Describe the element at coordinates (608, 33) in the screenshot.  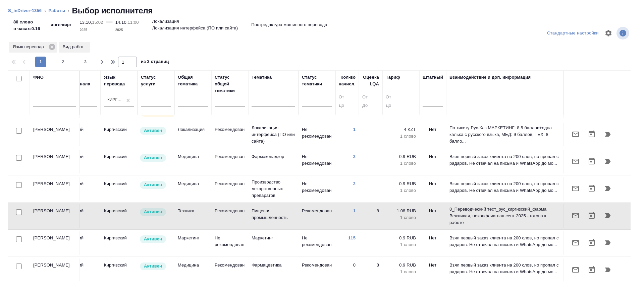
I see `span: Настроить таблицу` at that location.